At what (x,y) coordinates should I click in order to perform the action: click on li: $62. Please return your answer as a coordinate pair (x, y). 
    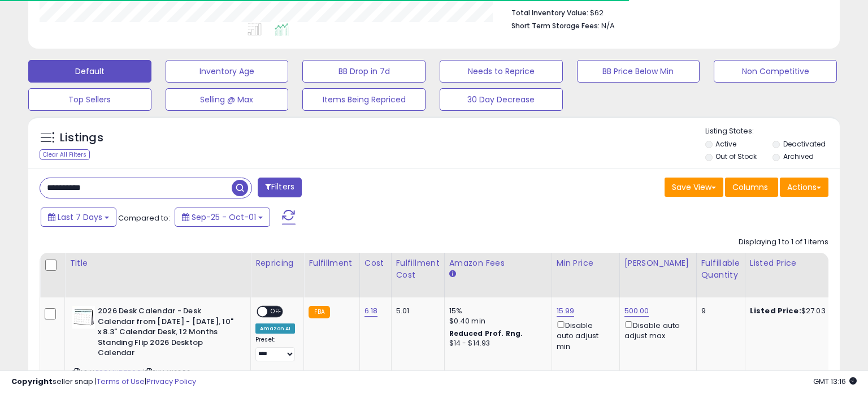
    Looking at the image, I should click on (666, 12).